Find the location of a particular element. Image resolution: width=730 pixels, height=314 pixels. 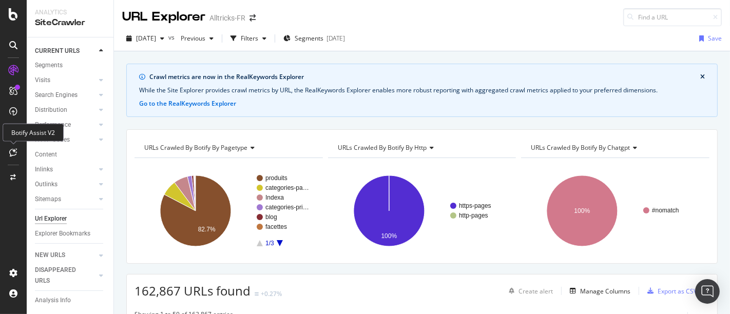

div: NEW URLS is located at coordinates (50, 255).